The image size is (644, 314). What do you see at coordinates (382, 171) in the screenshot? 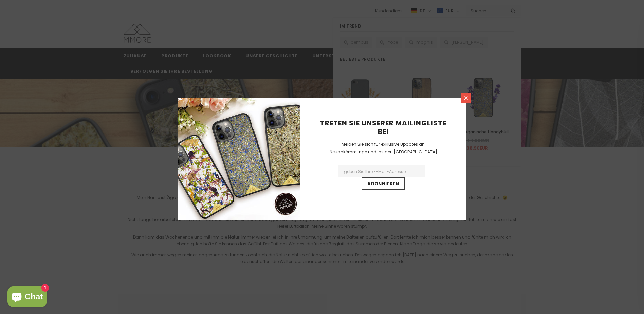
I see `input: Email Address` at bounding box center [382, 171].